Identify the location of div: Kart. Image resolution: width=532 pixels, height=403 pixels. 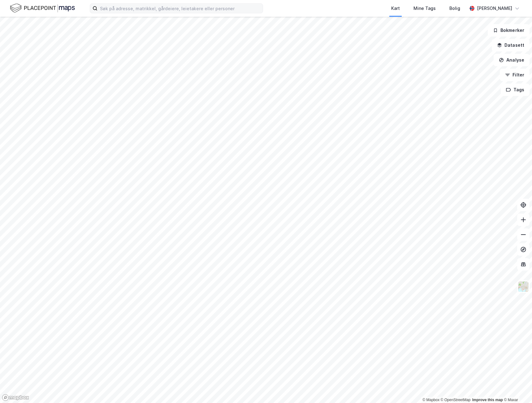
(396, 8).